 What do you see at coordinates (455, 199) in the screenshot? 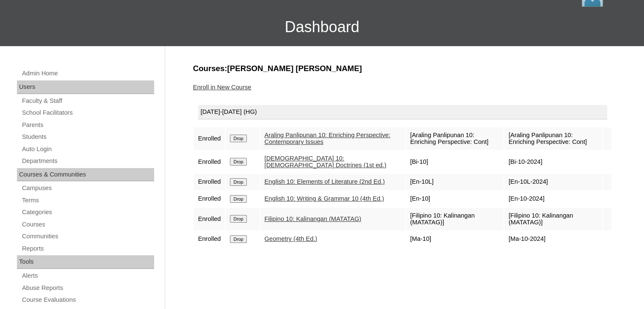
I see `td: [En-10]` at bounding box center [455, 199].